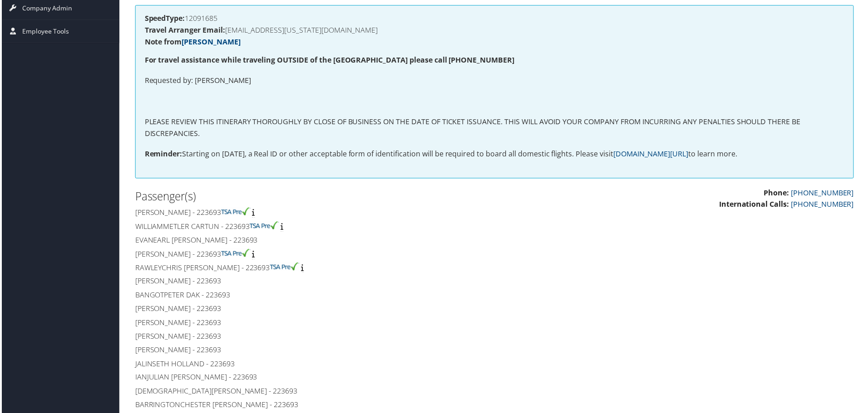 The height and width of the screenshot is (413, 868). Describe the element at coordinates (311, 365) in the screenshot. I see `h4: Jalinseth Holland - 223693` at that location.